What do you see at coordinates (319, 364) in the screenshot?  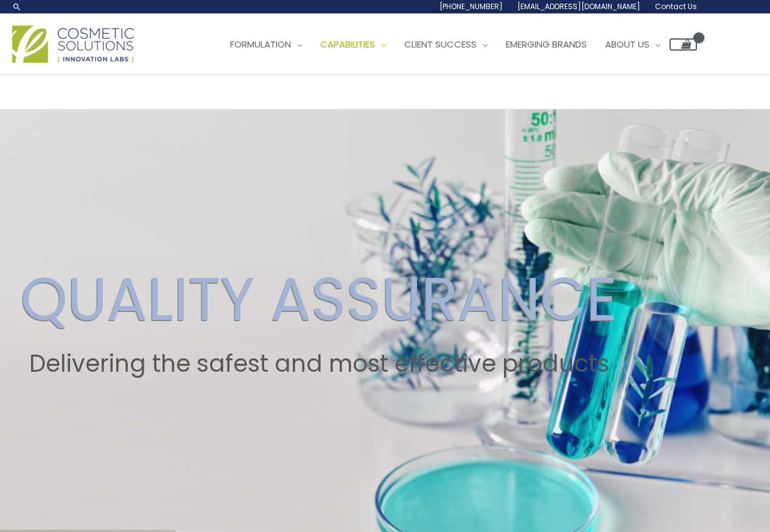 I see `h2: Delivering the safest and most effective products` at bounding box center [319, 364].